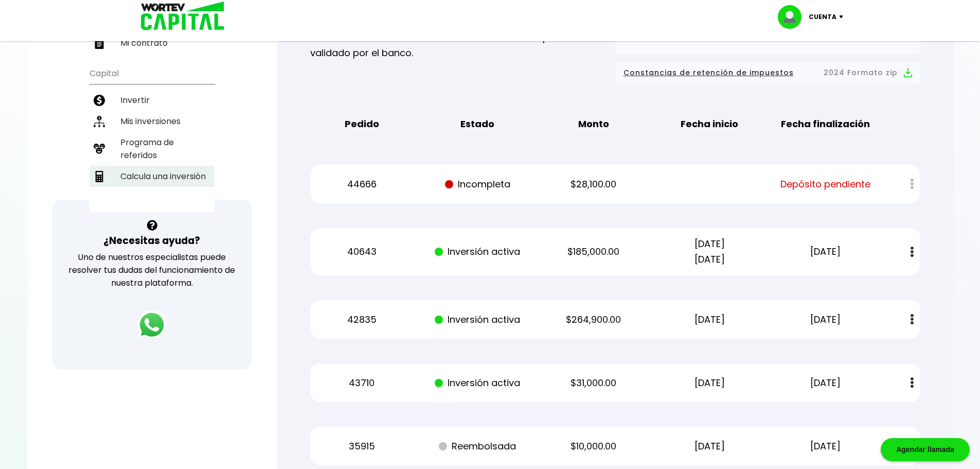 The image size is (980, 469). I want to click on li: Invertir, so click(152, 100).